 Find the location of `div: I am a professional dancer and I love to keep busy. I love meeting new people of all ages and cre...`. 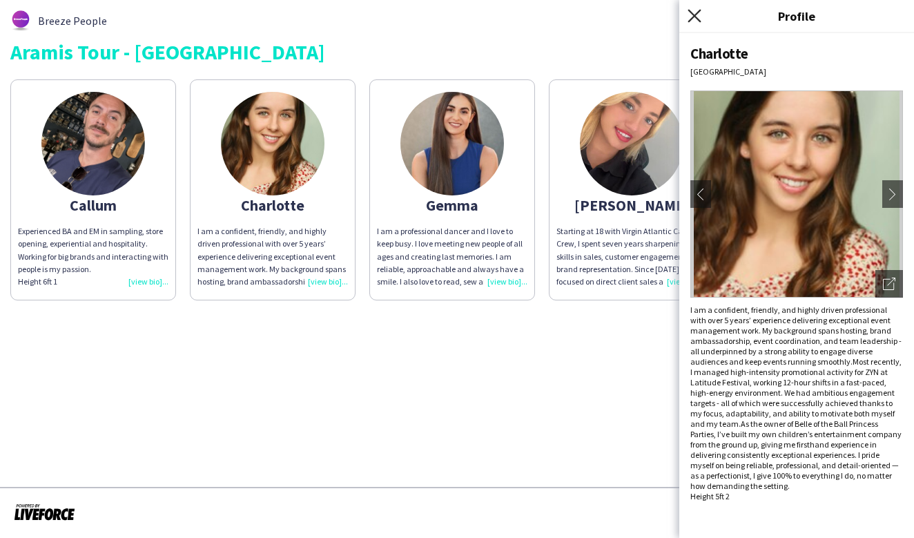

div: I am a professional dancer and I love to keep busy. I love meeting new people of all ages and cre... is located at coordinates (452, 256).